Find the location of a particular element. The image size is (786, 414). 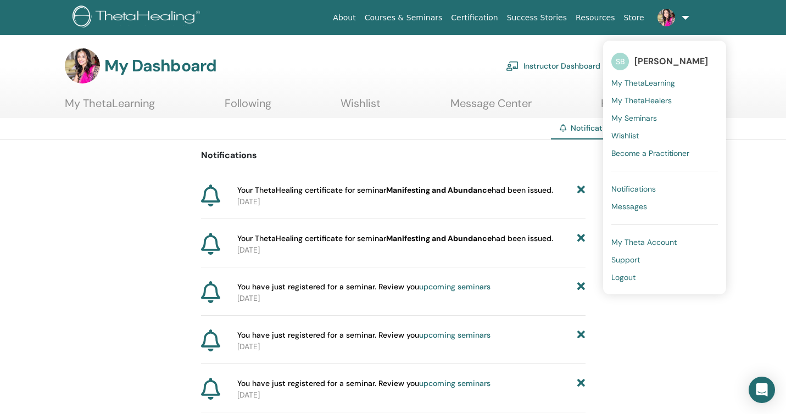

a: Support is located at coordinates (665, 260).